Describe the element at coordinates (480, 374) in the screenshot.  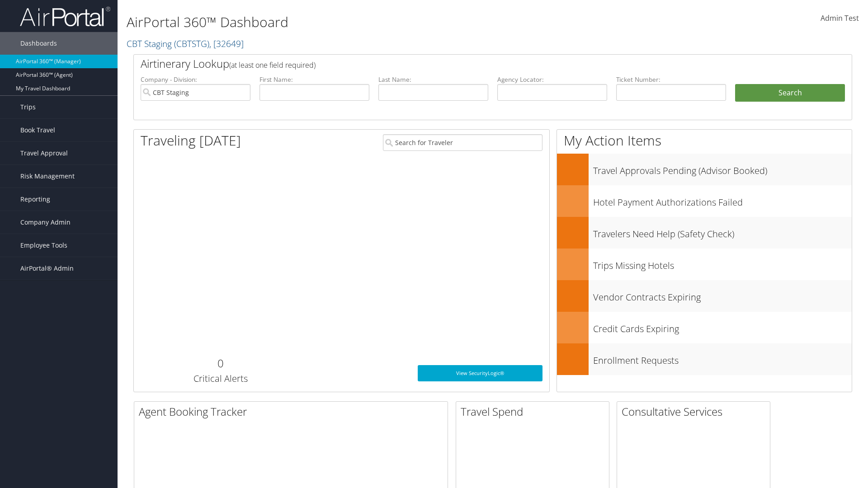
I see `a: View SecurityLogic®` at that location.